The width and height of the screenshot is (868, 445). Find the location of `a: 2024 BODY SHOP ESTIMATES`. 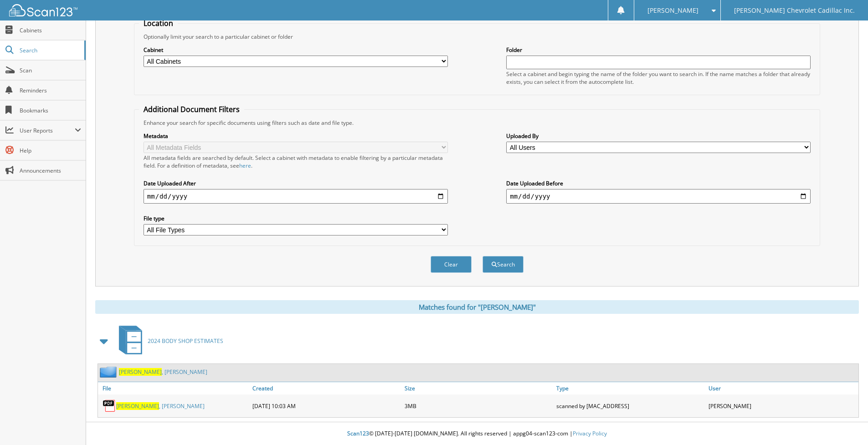

a: 2024 BODY SHOP ESTIMATES is located at coordinates (168, 340).